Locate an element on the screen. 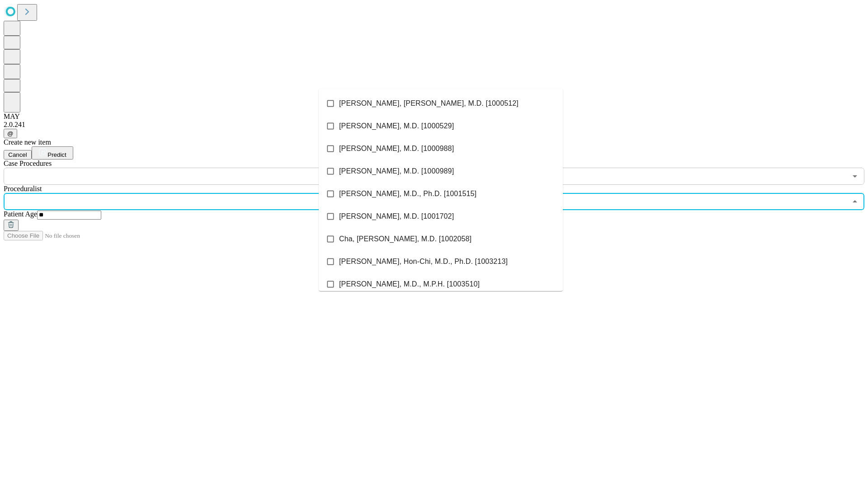 The image size is (868, 488). div: 2.0.241 is located at coordinates (434, 125).